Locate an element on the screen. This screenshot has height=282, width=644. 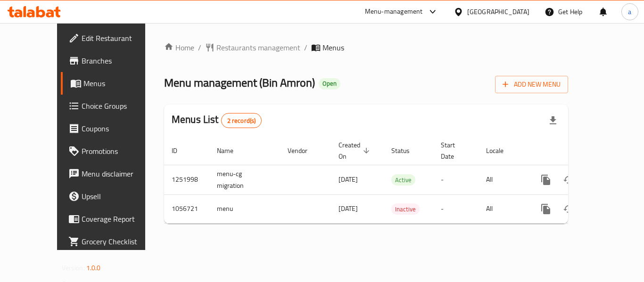
span: Add New Menu is located at coordinates (531, 84).